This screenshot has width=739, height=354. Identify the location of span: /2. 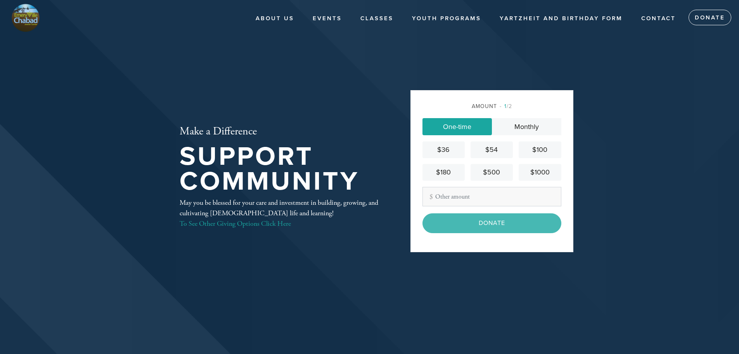
(506, 106).